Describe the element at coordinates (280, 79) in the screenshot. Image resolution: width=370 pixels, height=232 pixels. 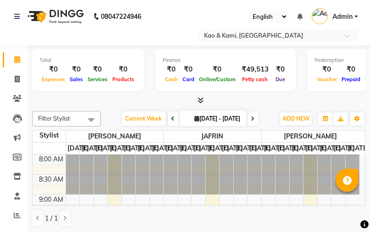
I see `span: Due` at that location.